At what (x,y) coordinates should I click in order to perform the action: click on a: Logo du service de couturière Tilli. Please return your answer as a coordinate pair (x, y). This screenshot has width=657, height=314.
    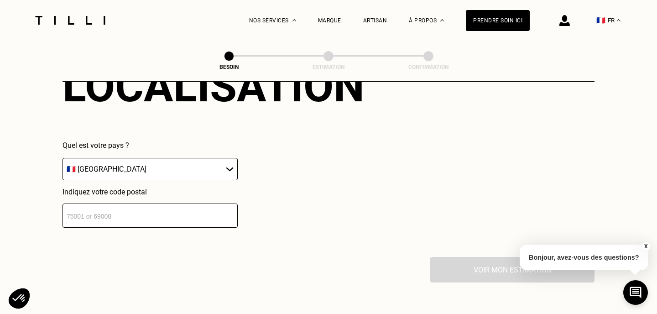
    Looking at the image, I should click on (70, 20).